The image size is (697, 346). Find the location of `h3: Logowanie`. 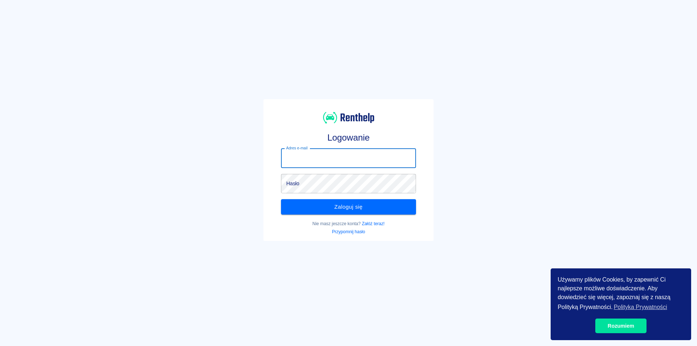

h3: Logowanie is located at coordinates (348, 138).